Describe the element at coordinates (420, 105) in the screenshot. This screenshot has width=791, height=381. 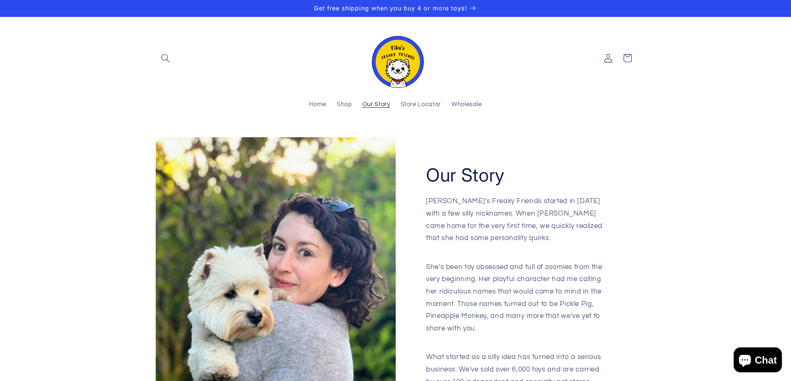
I see `span: Store Locator` at that location.